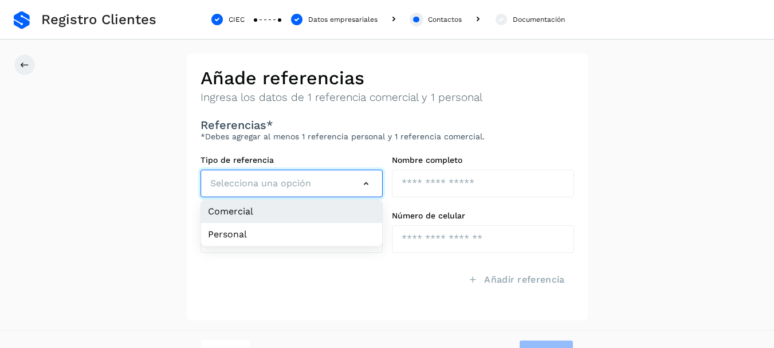 Image resolution: width=774 pixels, height=348 pixels. I want to click on button: Añadir referencia, so click(516, 279).